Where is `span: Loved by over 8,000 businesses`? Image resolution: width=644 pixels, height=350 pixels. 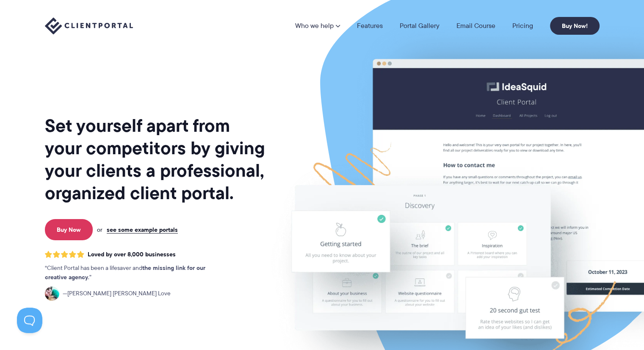
span: Loved by over 8,000 businesses is located at coordinates (132, 255).